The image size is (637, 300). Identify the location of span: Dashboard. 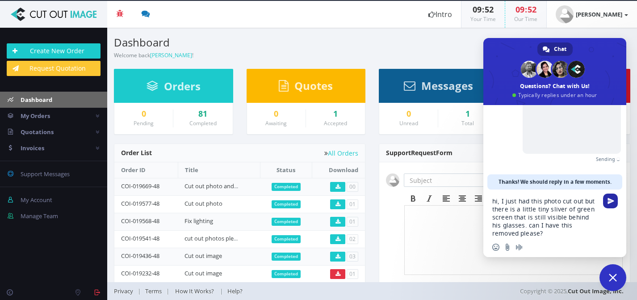
(36, 100).